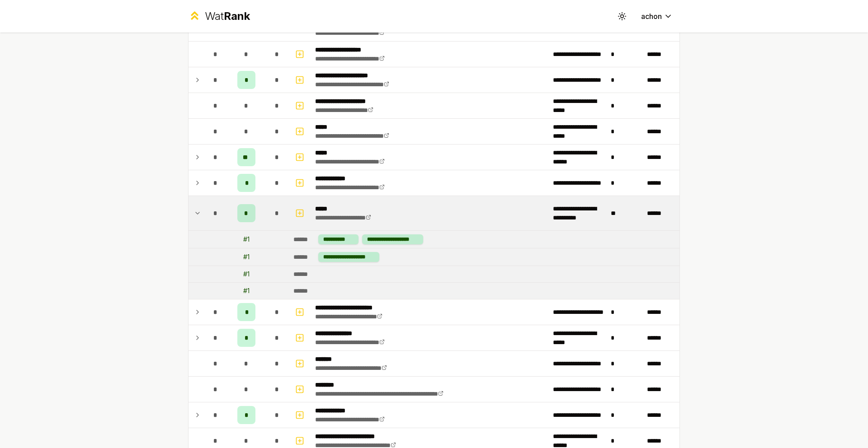  Describe the element at coordinates (219, 17) in the screenshot. I see `a: WatRank` at that location.